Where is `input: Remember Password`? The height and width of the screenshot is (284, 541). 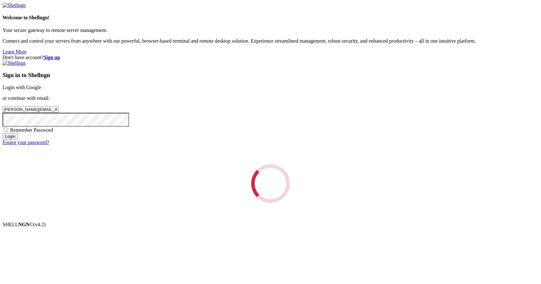 input: Remember Password is located at coordinates (6, 130).